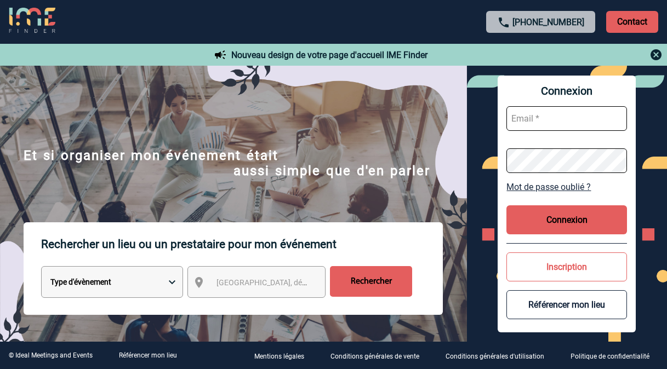  I want to click on button: Inscription, so click(567, 267).